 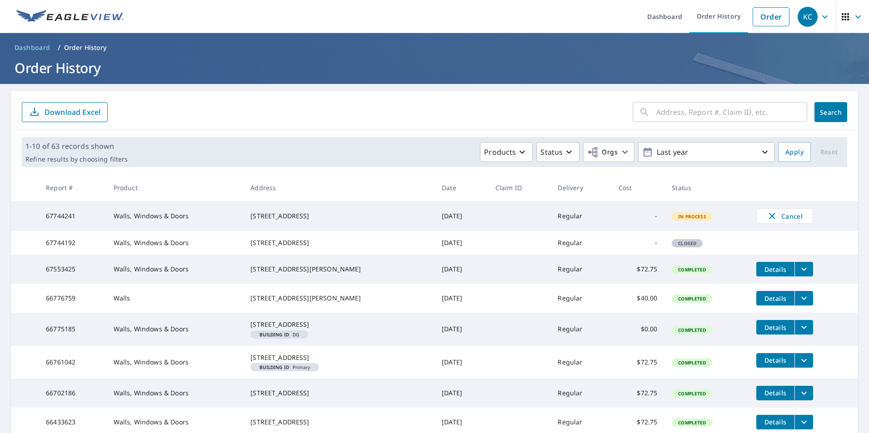 I want to click on button: detailsBtn-66761042, so click(x=775, y=361).